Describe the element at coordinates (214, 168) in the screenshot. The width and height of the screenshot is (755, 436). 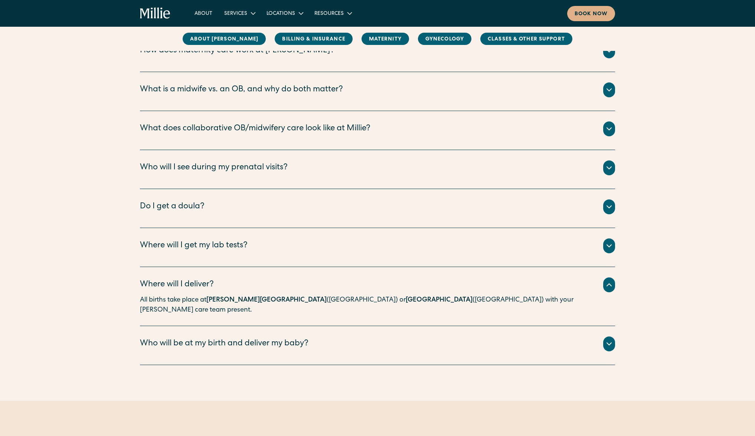
I see `div: Who will I see during my prenatal visits?` at that location.